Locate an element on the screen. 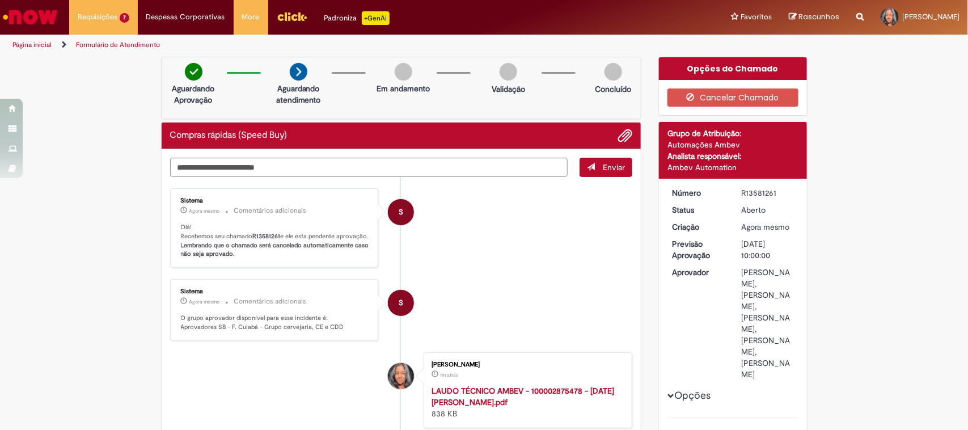 Image resolution: width=968 pixels, height=430 pixels. dt: Número is located at coordinates (698, 193).